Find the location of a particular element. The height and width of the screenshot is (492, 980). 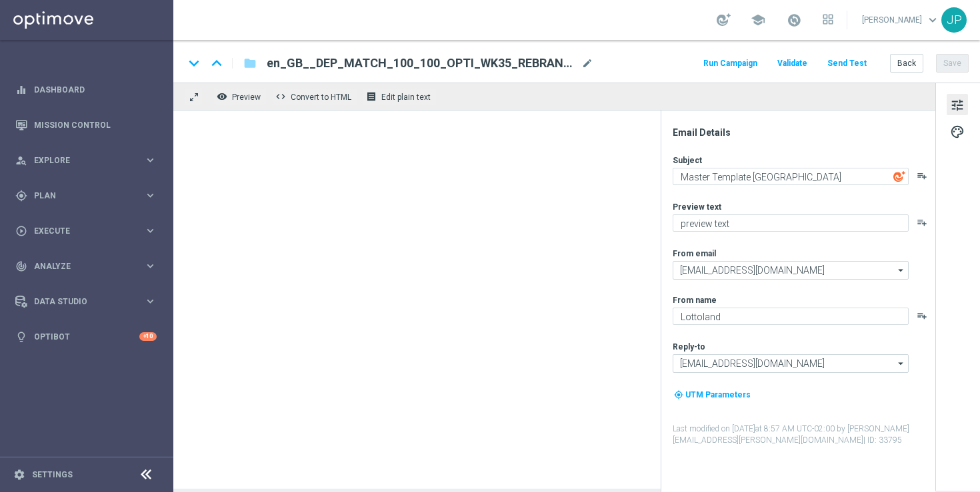

div: Plan is located at coordinates (79, 196).